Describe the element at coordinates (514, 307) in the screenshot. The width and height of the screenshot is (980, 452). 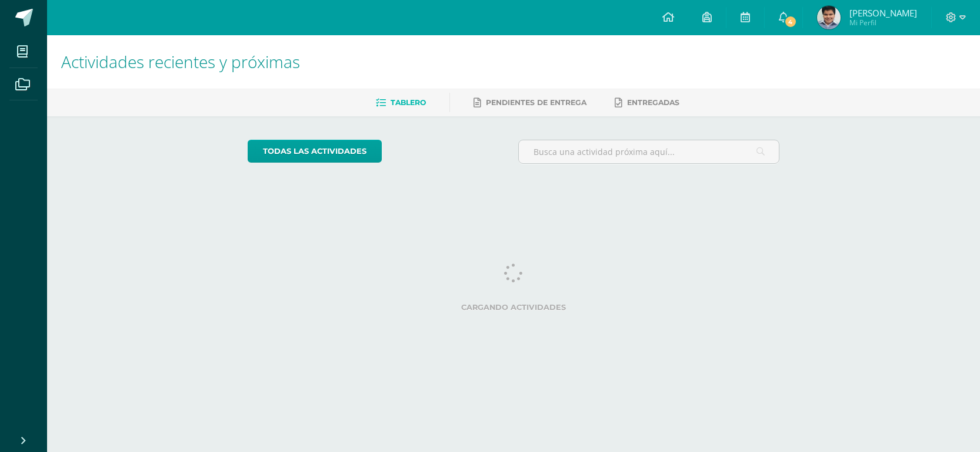
I see `label: Cargando actividades` at that location.